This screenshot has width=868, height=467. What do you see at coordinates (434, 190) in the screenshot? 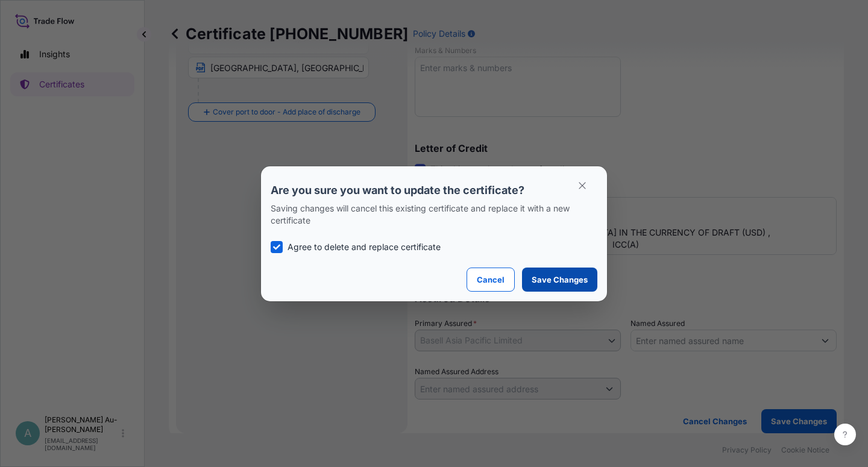
I see `p: Are you sure you want to update the certificate?` at bounding box center [434, 190].